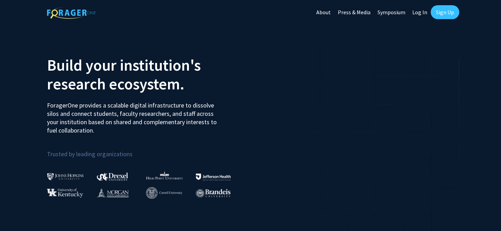 The width and height of the screenshot is (501, 231). Describe the element at coordinates (213, 177) in the screenshot. I see `img: Thomas Jefferson University` at that location.